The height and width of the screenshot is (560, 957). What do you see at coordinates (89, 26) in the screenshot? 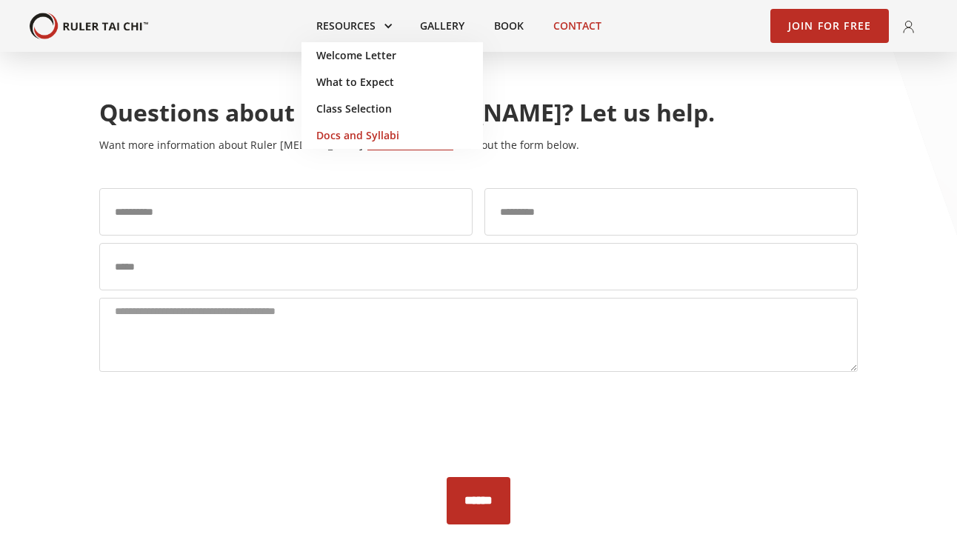
I see `img: Your Brand Name` at bounding box center [89, 26].